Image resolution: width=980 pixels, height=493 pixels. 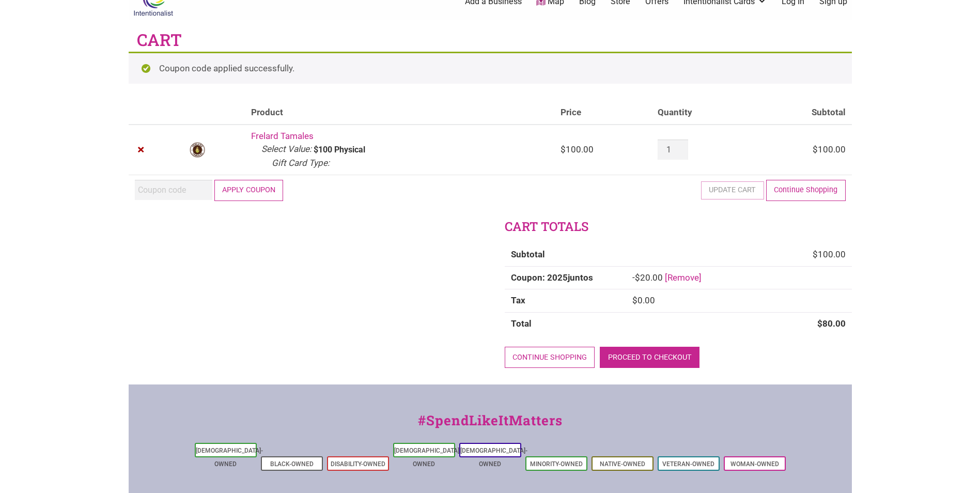 What do you see at coordinates (159, 39) in the screenshot?
I see `h1: Cart` at bounding box center [159, 39].